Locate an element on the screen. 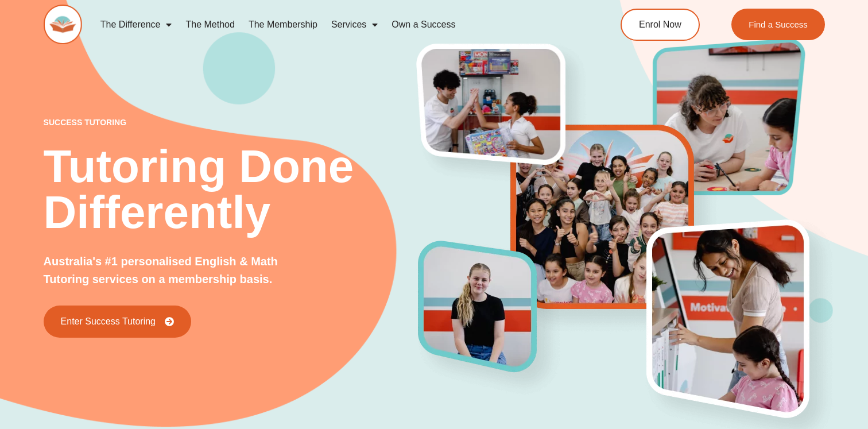 This screenshot has height=429, width=868. span: Enter Success Tutoring is located at coordinates (108, 321).